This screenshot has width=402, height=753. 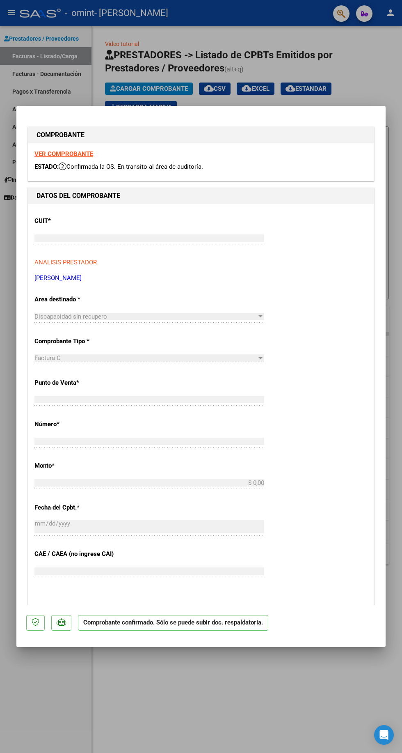 I want to click on span: Discapacidad sin recupero, so click(x=71, y=316).